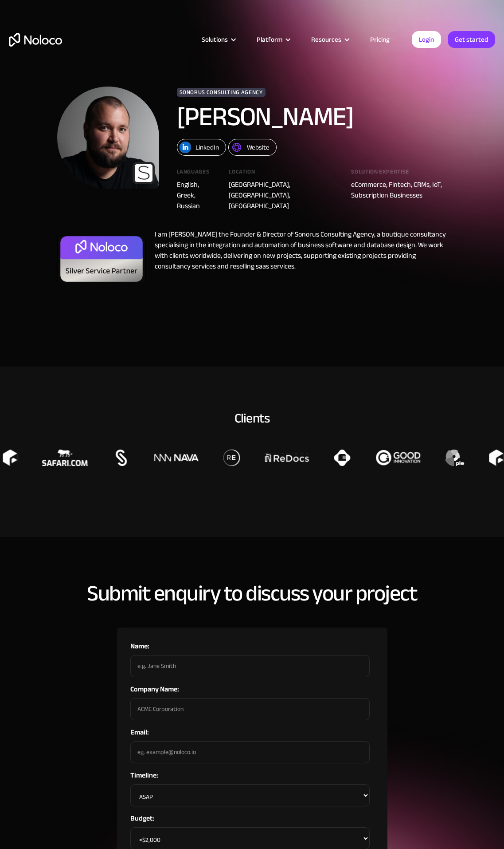  Describe the element at coordinates (35, 40) in the screenshot. I see `a: home` at that location.